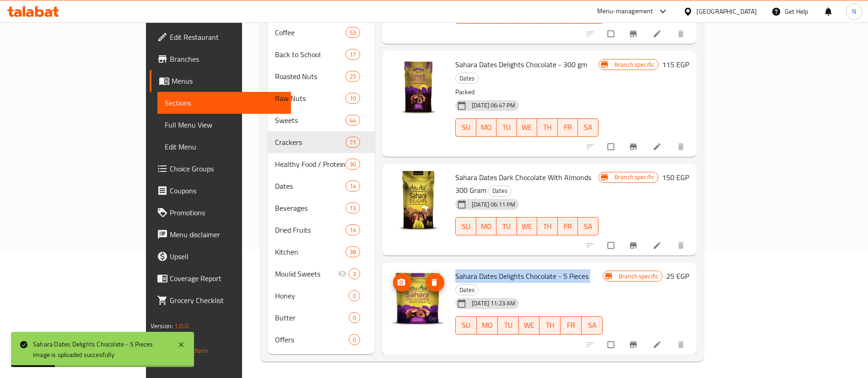 This screenshot has width=868, height=378. Describe the element at coordinates (224, 146) in the screenshot. I see `a: Edit Menu` at that location.